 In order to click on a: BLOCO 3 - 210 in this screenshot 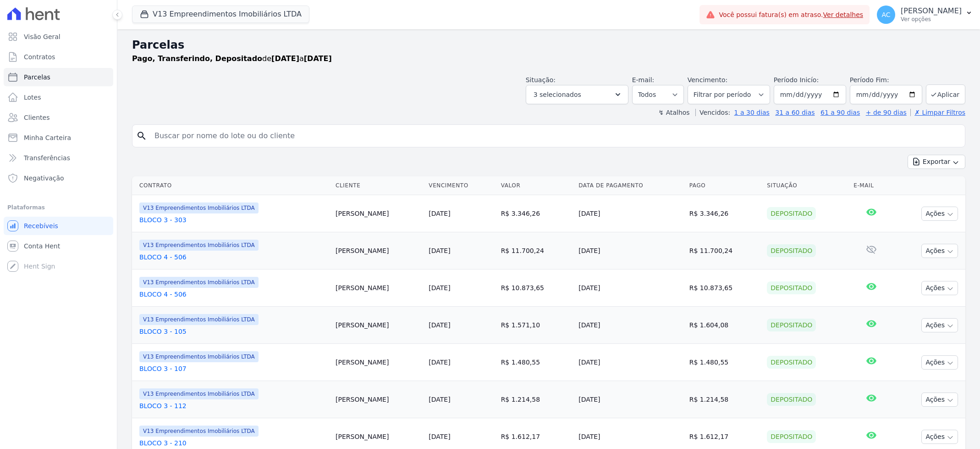, I will do `click(234, 443)`.